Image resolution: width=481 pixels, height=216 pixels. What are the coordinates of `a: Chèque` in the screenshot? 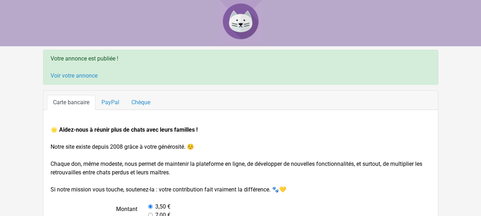 It's located at (141, 103).